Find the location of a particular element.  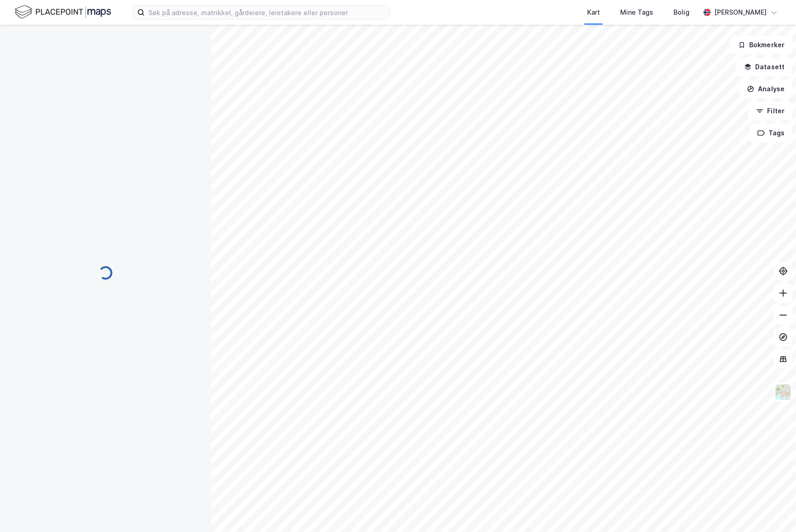

img: Z is located at coordinates (783, 392).